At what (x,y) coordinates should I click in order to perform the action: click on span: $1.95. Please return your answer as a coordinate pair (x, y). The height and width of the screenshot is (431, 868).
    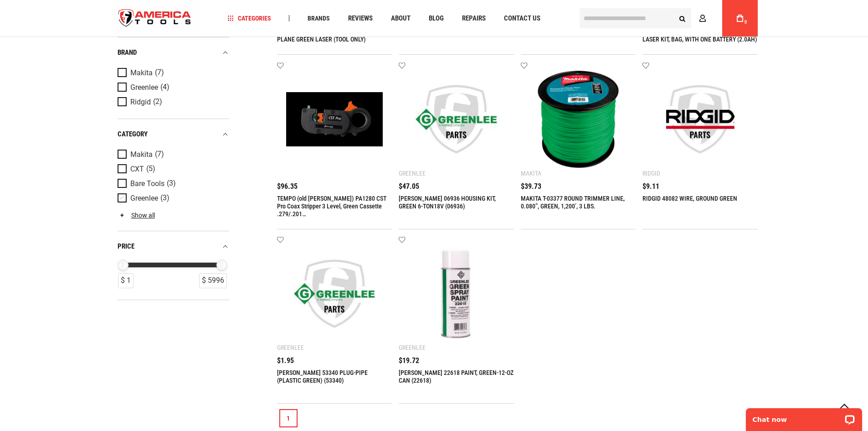
    Looking at the image, I should click on (285, 361).